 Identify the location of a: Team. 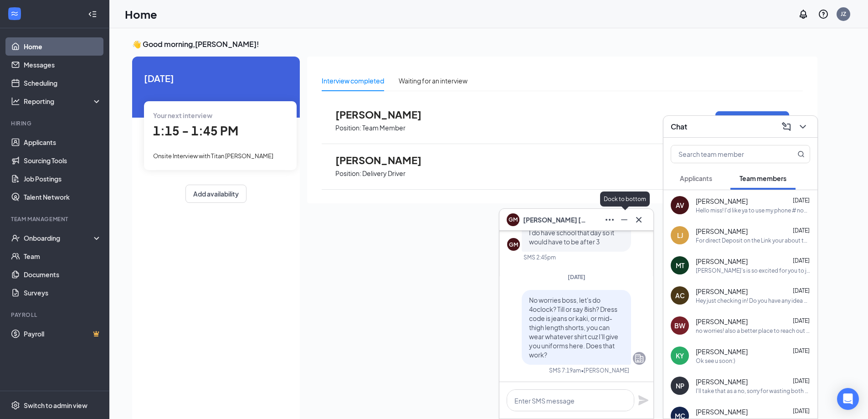
(63, 257).